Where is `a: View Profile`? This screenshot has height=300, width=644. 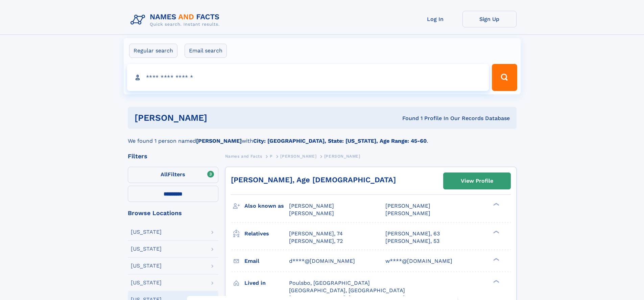 a: View Profile is located at coordinates (477, 181).